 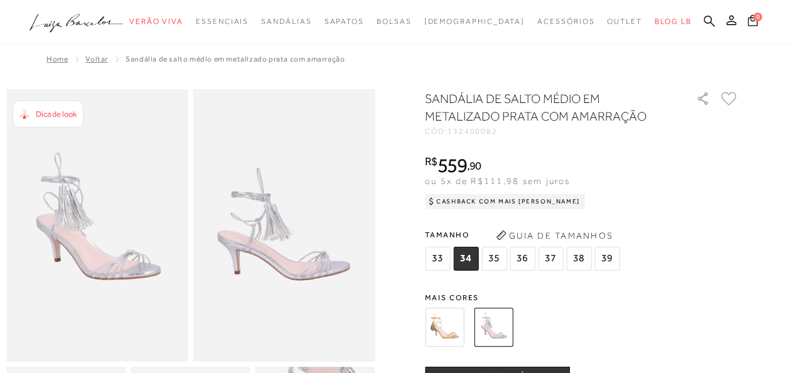 I want to click on h1: SANDÁLIA DE SALTO MÉDIO EM METALIZADO PRATA COM AMARRAÇÃO, so click(x=542, y=107).